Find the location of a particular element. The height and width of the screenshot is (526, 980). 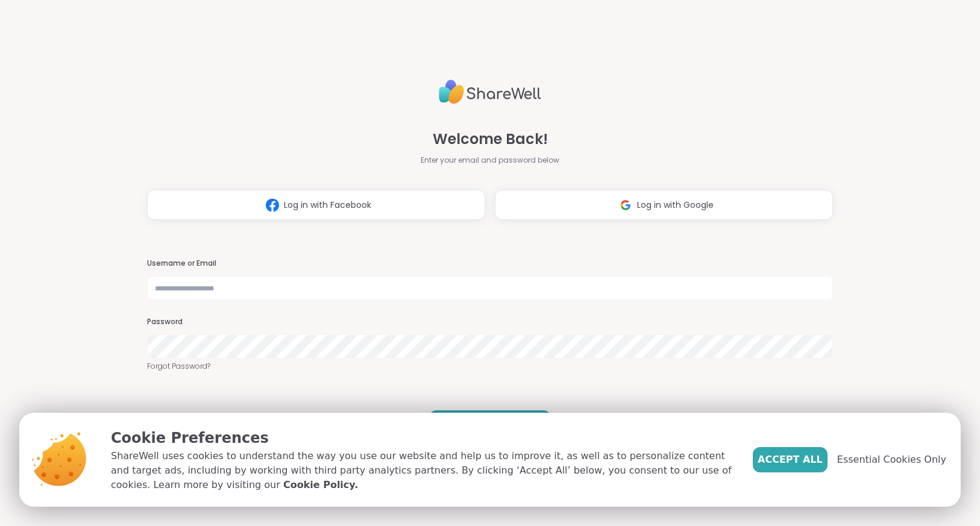

p: ShareWell uses cookies to understand the way you use our website and help us to improve it, as we... is located at coordinates (422, 471).